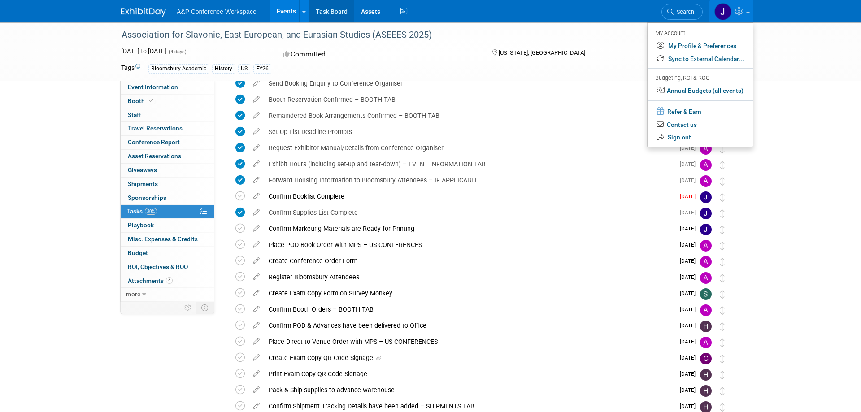 The width and height of the screenshot is (861, 412). Describe the element at coordinates (700, 137) in the screenshot. I see `a: Sign out` at that location.